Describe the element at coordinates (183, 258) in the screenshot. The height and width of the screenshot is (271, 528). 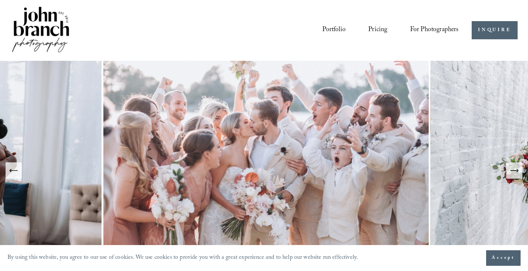
I see `p: By using this website, you agree to our use of cookies. We use cookies to provide you with a grea...` at that location.